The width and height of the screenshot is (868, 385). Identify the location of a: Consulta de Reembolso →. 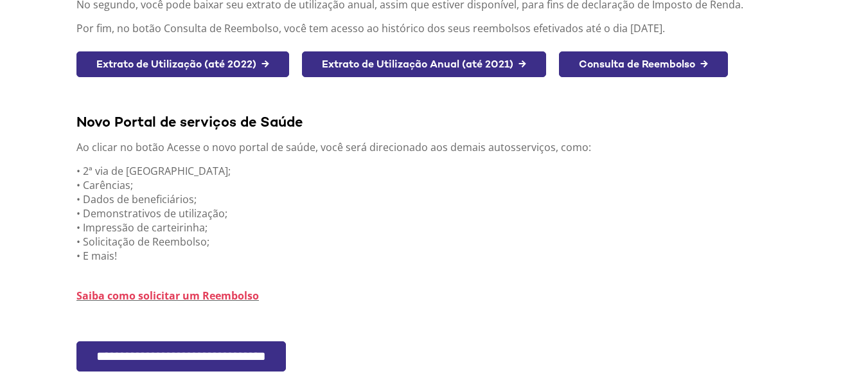
(643, 64).